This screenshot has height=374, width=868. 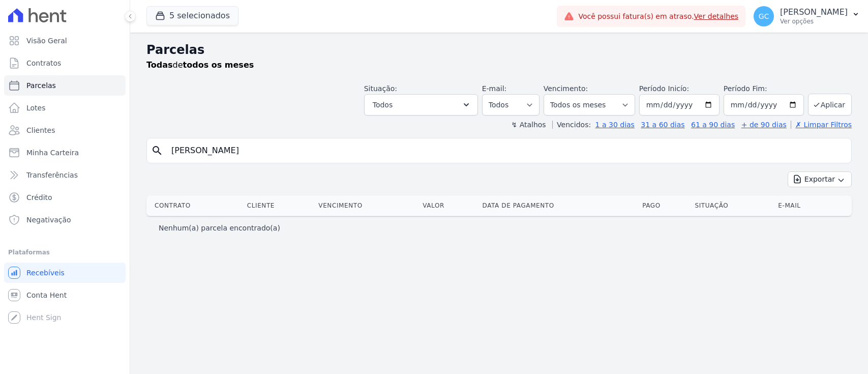 I want to click on span: Minha Carteira, so click(x=52, y=153).